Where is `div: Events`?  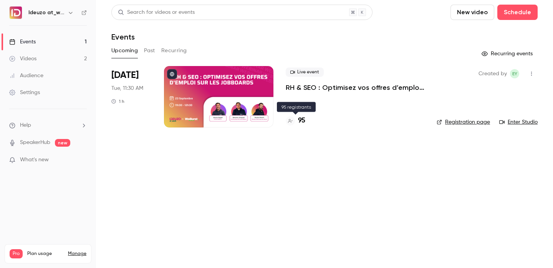
div: Events is located at coordinates (22, 42).